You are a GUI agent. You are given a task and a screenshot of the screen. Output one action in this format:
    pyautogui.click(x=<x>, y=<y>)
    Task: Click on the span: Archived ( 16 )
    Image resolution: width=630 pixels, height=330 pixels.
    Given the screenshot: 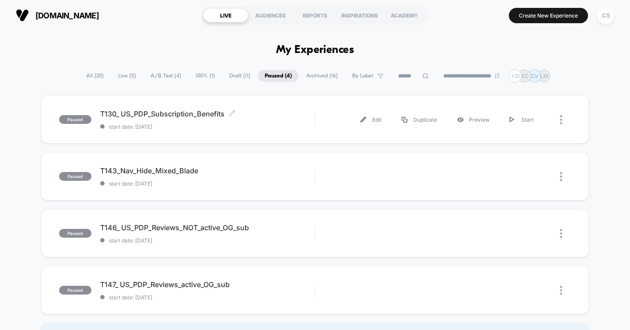 What is the action you would take?
    pyautogui.click(x=322, y=76)
    